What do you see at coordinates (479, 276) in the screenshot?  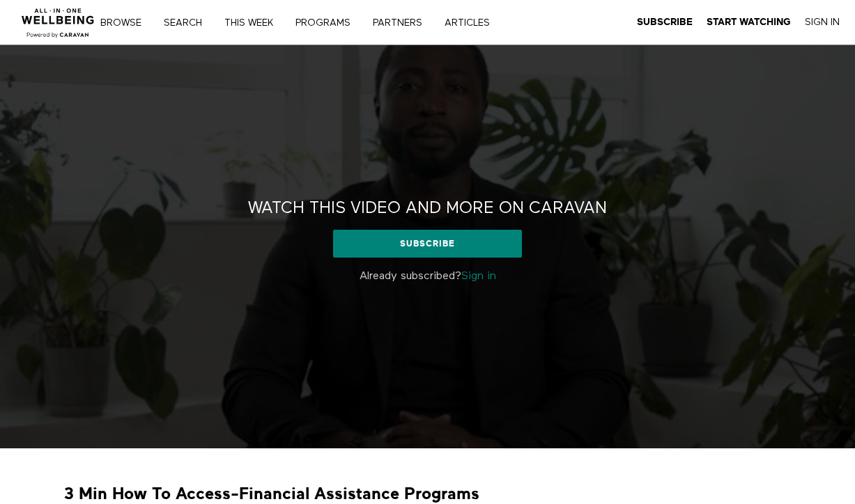 I see `a: Sign in` at bounding box center [479, 276].